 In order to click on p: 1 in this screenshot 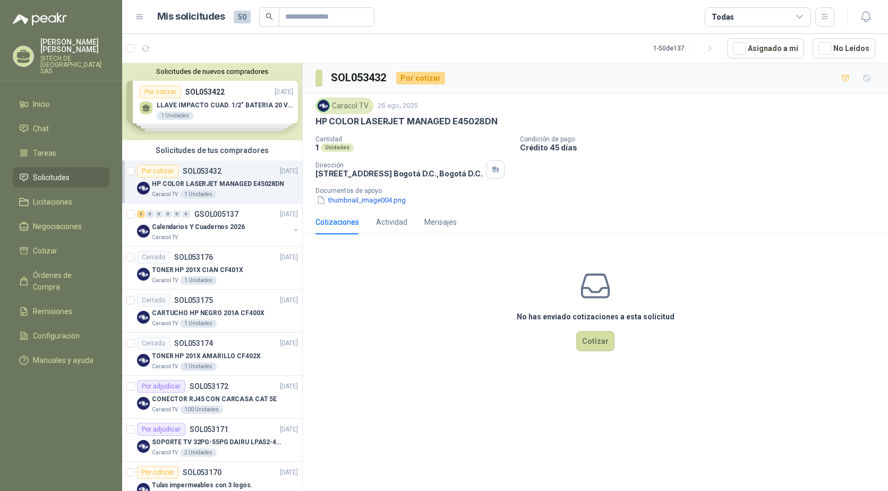, I will do `click(317, 147)`.